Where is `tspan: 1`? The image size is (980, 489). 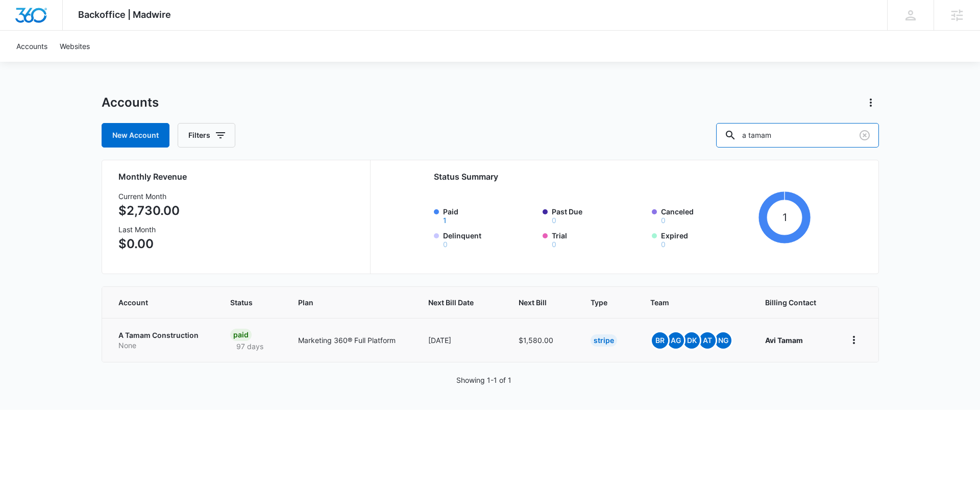 tspan: 1 is located at coordinates (785, 217).